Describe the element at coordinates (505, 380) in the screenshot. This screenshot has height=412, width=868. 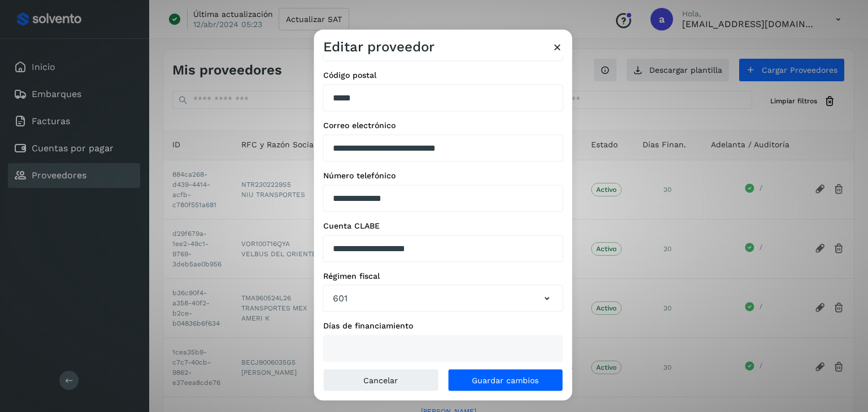
I see `button: Guardar cambios` at that location.